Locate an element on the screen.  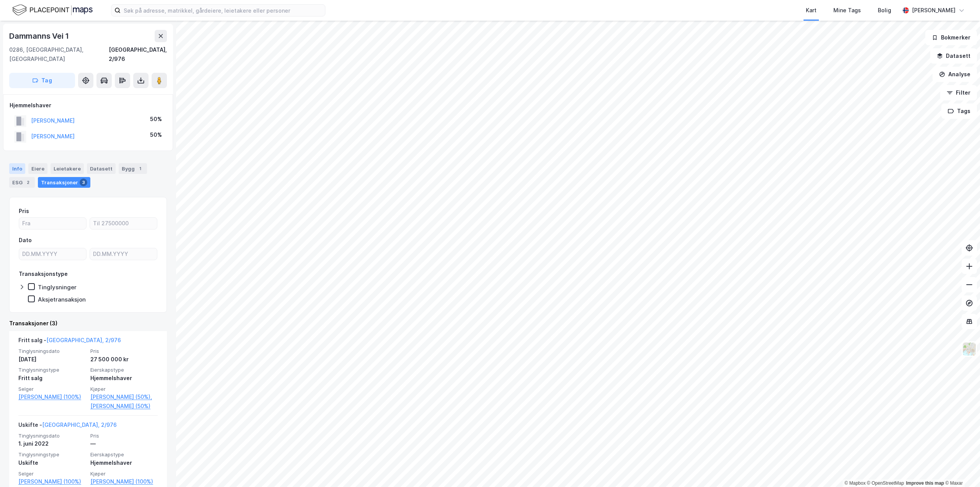
div: Transaksjoner (3) is located at coordinates (88, 323).